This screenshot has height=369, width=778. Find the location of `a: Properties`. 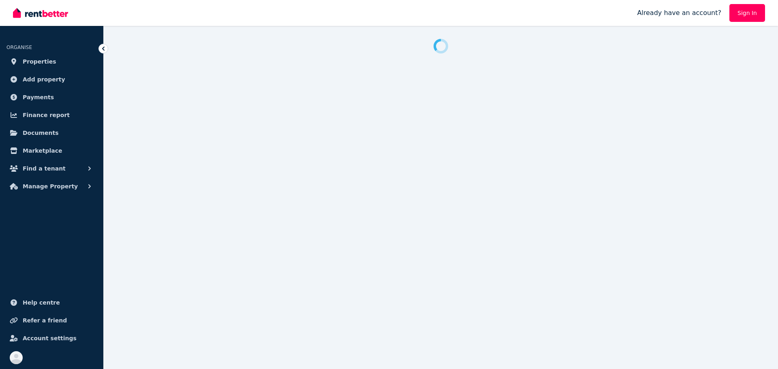

a: Properties is located at coordinates (51, 62).